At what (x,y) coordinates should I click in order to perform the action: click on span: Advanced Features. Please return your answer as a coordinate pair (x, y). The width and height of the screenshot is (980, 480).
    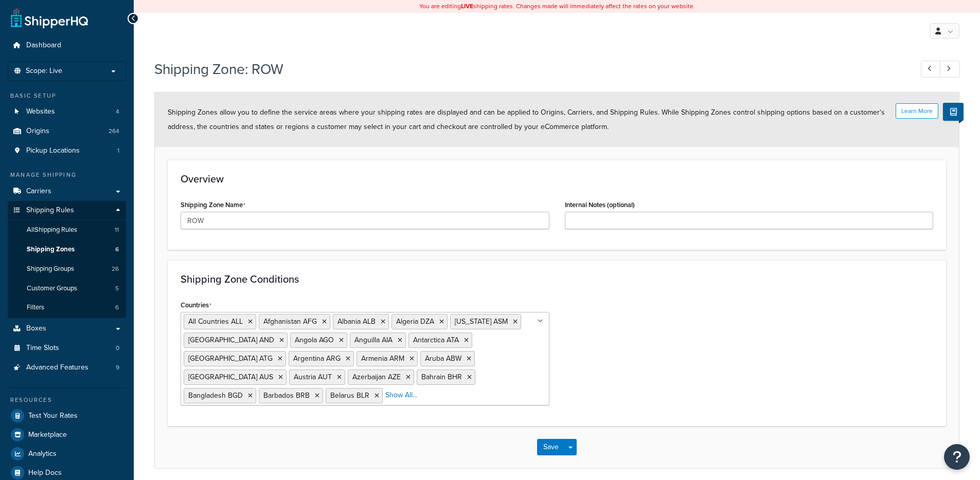
    Looking at the image, I should click on (57, 367).